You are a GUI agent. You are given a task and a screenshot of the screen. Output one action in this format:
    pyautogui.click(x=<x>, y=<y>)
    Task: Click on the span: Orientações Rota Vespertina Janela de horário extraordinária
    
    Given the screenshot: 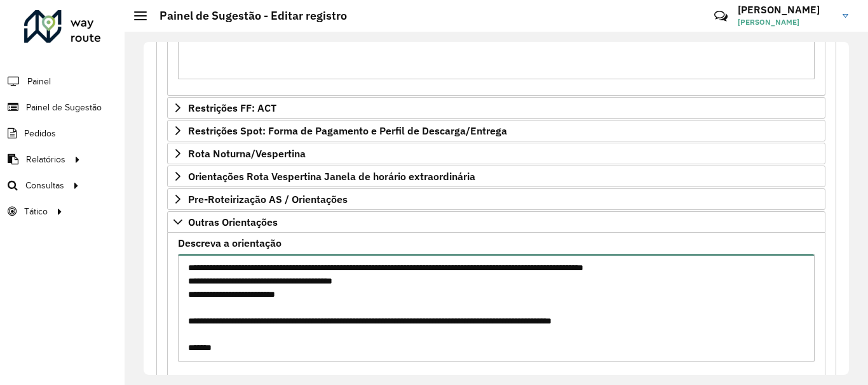 What is the action you would take?
    pyautogui.click(x=331, y=177)
    